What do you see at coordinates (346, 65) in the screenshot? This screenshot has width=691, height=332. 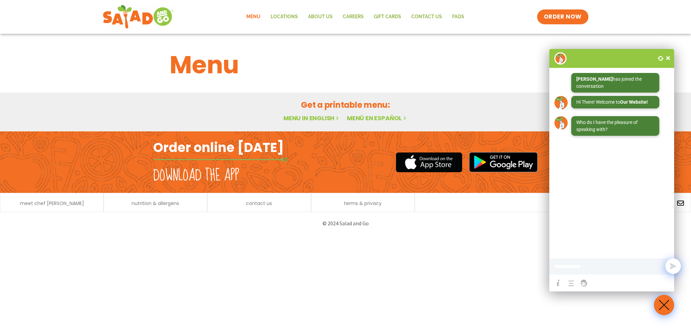 I see `h1: Menu` at bounding box center [346, 65].